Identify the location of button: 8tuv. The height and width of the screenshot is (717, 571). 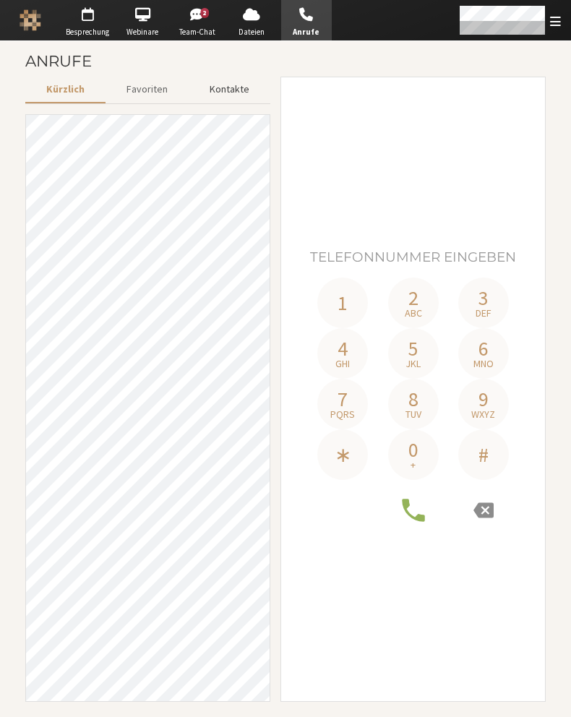
(413, 404).